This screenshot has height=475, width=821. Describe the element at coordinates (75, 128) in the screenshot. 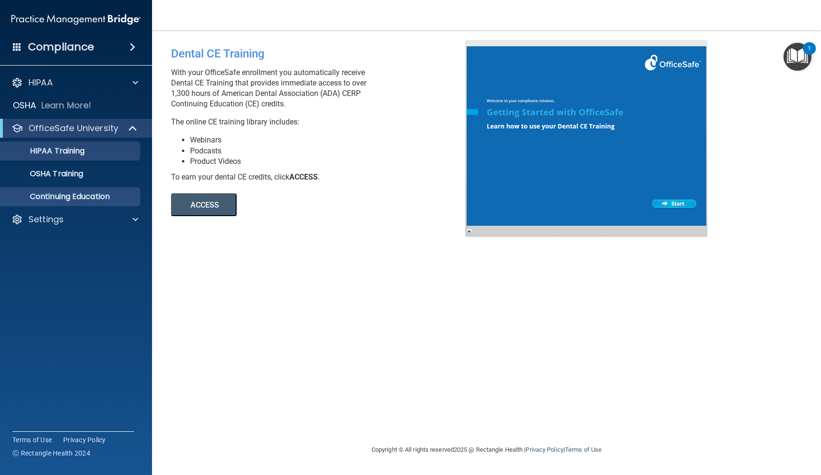

I see `a: OfficeSafe University` at that location.